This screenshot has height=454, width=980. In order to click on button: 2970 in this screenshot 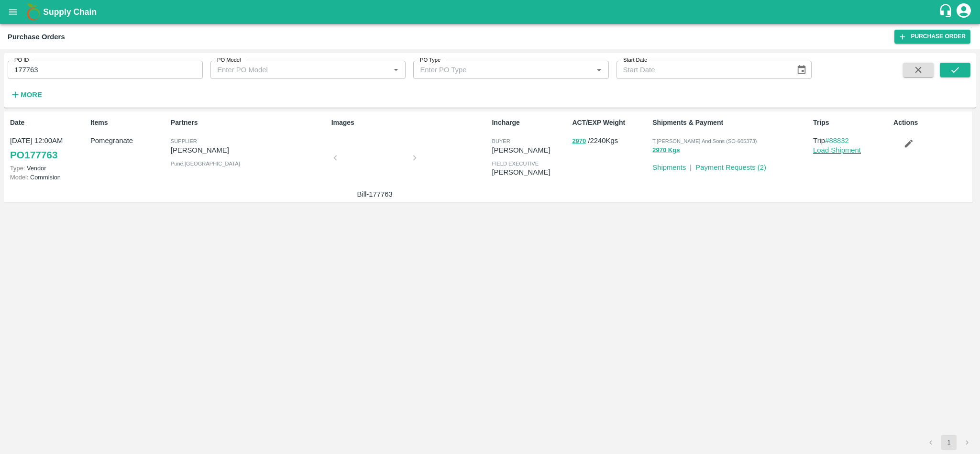, I will do `click(579, 141)`.